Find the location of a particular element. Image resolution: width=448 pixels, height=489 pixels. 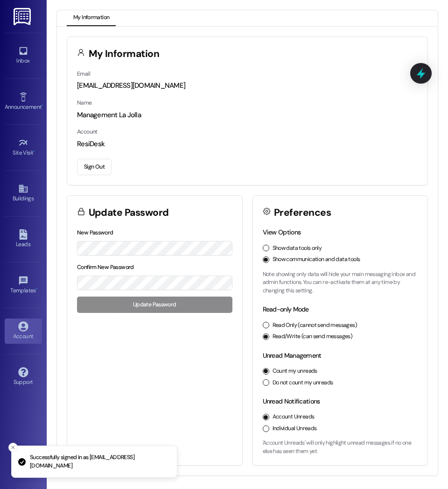

a: Buildings is located at coordinates (23, 193).